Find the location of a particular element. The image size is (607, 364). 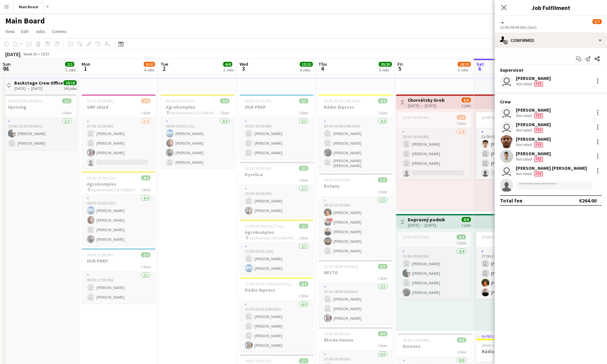

h1: Main Board is located at coordinates (25, 21).